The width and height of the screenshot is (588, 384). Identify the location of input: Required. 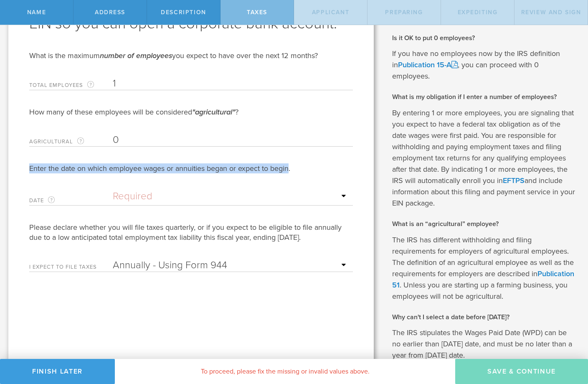
(230, 196).